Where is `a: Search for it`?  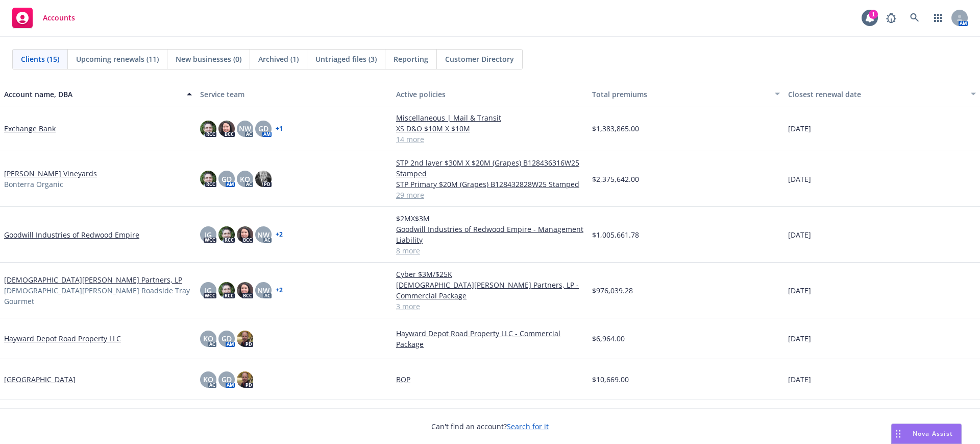
a: Search for it is located at coordinates (528, 426).